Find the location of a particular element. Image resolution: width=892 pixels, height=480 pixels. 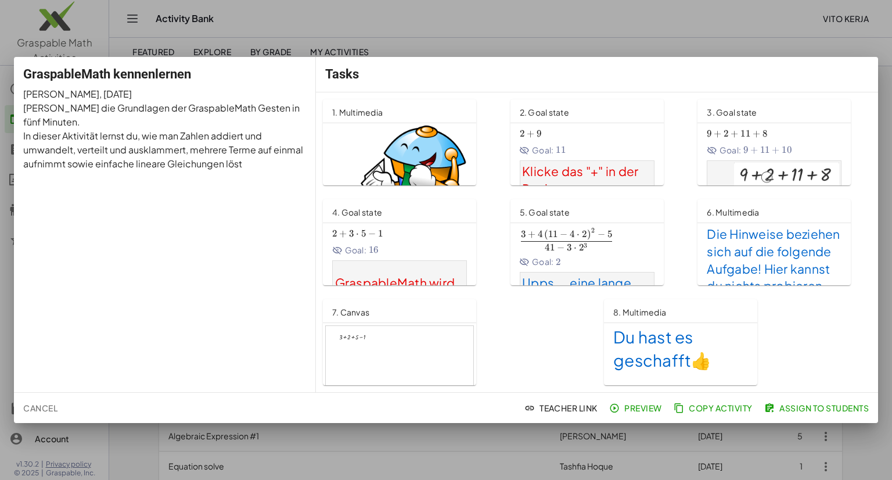

span: 8 is located at coordinates (765, 134).